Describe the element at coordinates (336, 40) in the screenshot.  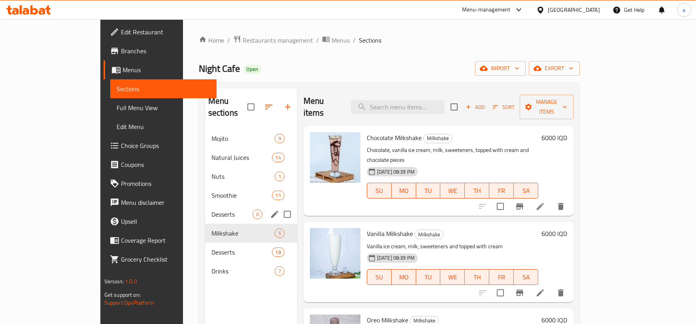
I see `a: Menus` at that location.